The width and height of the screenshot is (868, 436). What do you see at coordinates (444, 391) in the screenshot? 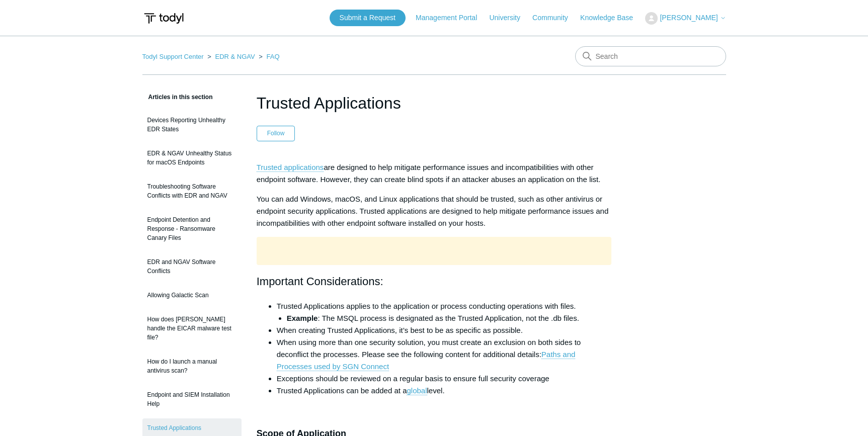
I see `li: Trusted Applications can be added at a level.` at bounding box center [444, 391].